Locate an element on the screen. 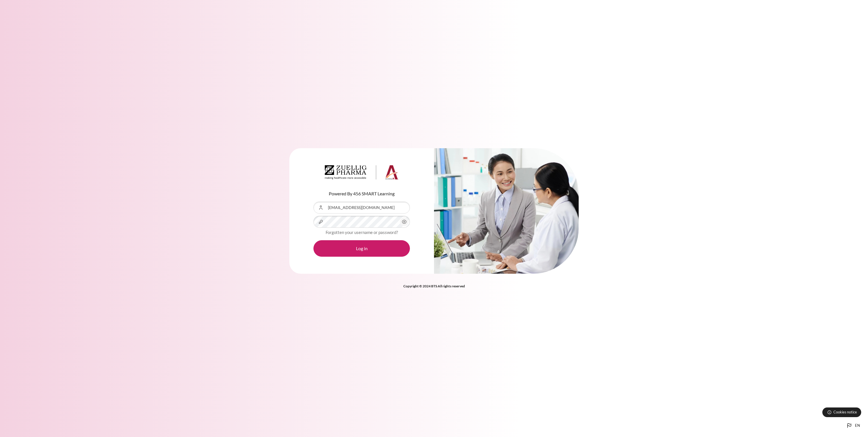 This screenshot has height=437, width=868. button: Log in is located at coordinates (362, 249).